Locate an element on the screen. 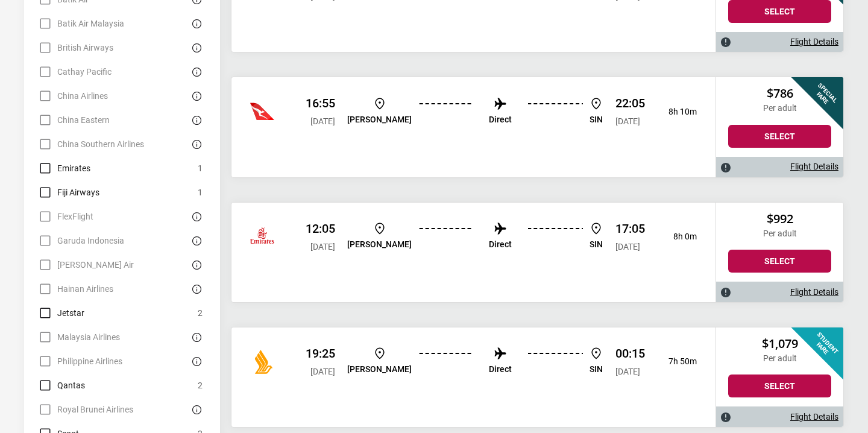 Image resolution: width=868 pixels, height=433 pixels. label: Fiji Airways is located at coordinates (69, 193).